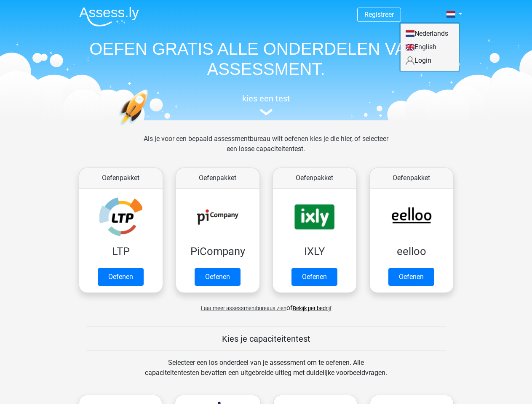 The height and width of the screenshot is (404, 532). Describe the element at coordinates (266, 98) in the screenshot. I see `h5: kies een test` at that location.